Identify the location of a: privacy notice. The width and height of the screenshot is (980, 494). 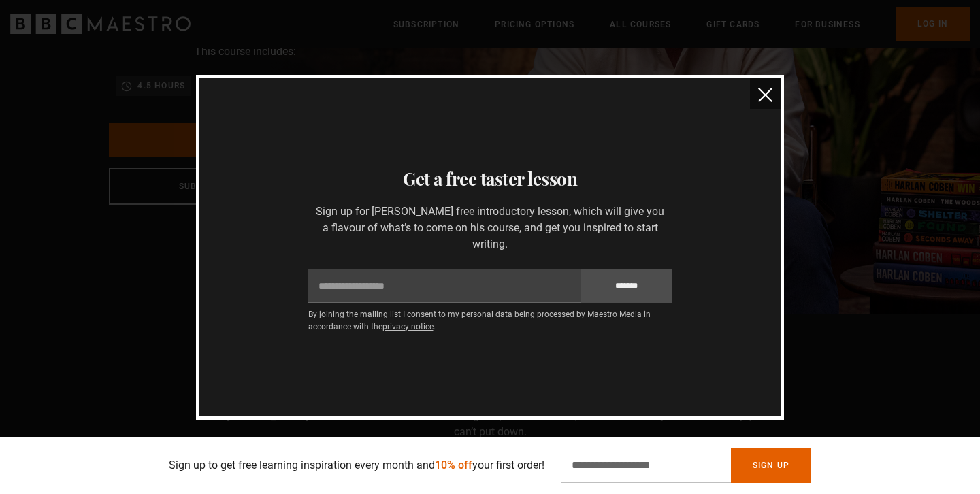
(408, 327).